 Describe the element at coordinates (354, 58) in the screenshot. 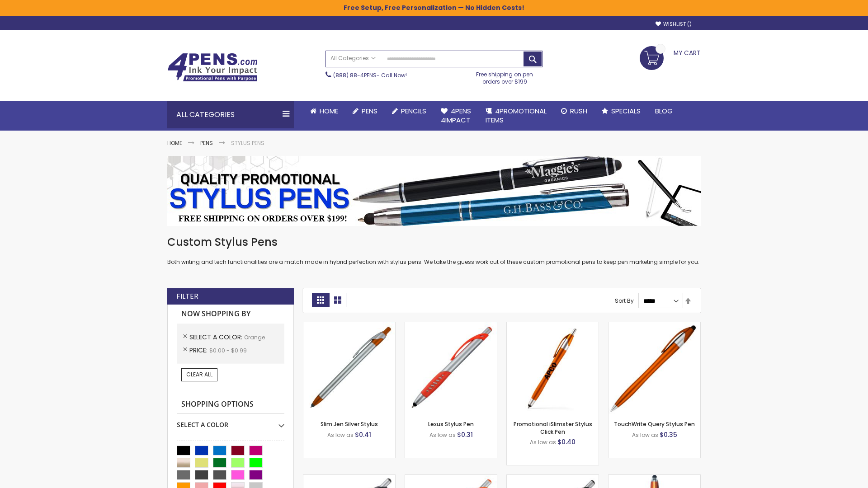

I see `span: All Categories` at that location.